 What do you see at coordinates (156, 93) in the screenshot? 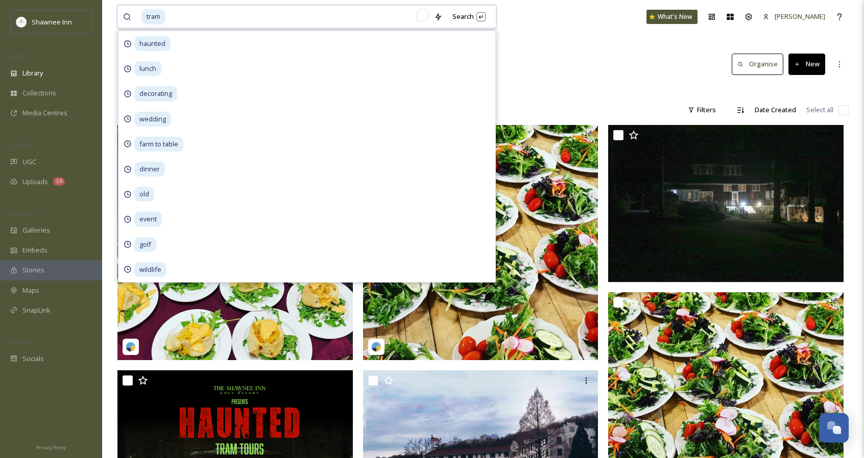
I see `span: decorating` at bounding box center [156, 93].